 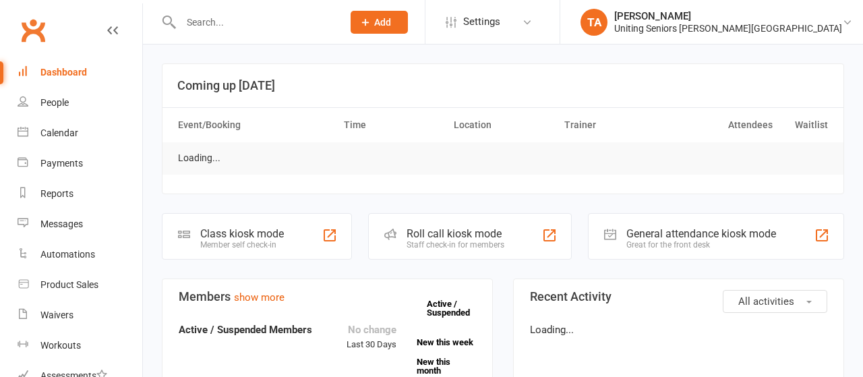 I want to click on div: Automations, so click(x=67, y=254).